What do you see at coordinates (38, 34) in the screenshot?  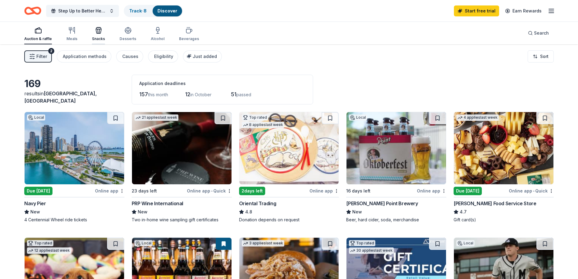 I see `button: Auction & raffle` at bounding box center [38, 34].